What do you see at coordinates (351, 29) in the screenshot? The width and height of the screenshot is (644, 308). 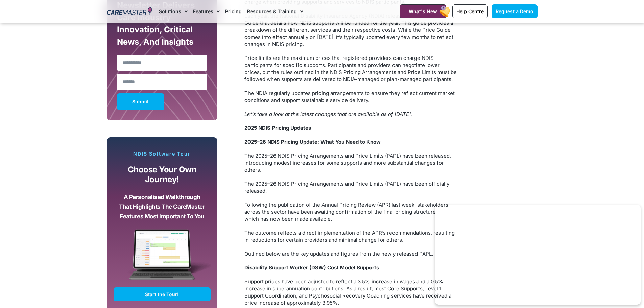 I see `p: Each year, the National Disability Insurance Agency (NDIA) releases a revised Price Guide that de...` at bounding box center [351, 29].